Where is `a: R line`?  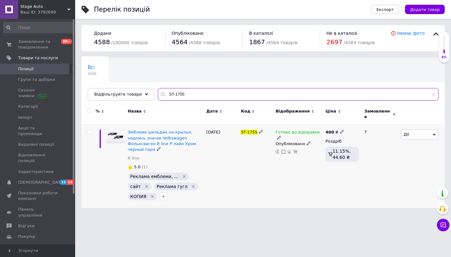 a: R line is located at coordinates (133, 158).